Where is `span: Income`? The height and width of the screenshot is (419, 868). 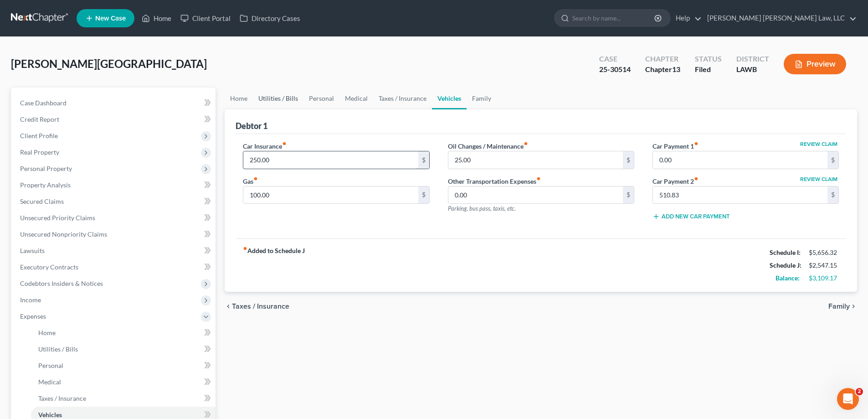 span: Income is located at coordinates (30, 299).